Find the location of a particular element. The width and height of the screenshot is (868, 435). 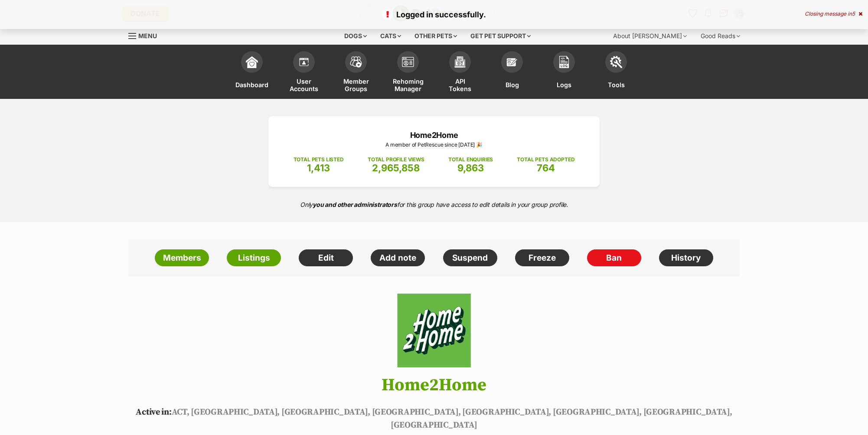

p: Home2Home is located at coordinates (434, 135).